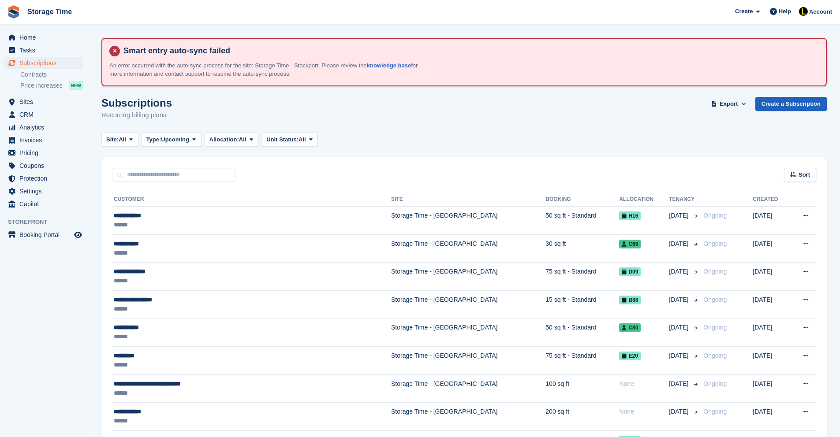 This screenshot has height=437, width=840. I want to click on span: Unit Status:, so click(282, 140).